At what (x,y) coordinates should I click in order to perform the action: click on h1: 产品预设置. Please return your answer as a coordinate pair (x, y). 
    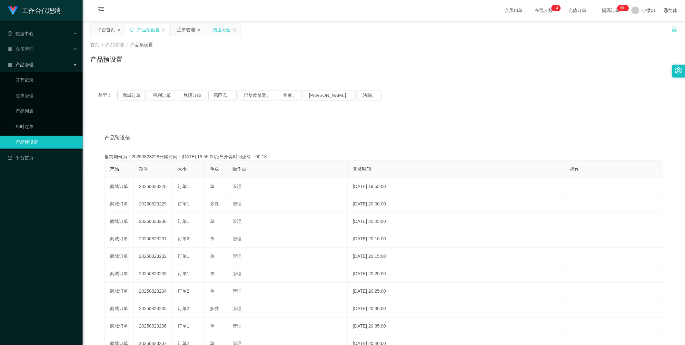
    Looking at the image, I should click on (106, 59).